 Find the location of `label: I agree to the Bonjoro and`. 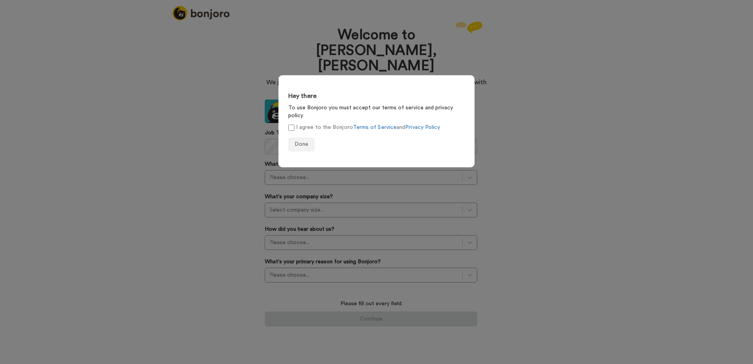

label: I agree to the Bonjoro and is located at coordinates (364, 127).